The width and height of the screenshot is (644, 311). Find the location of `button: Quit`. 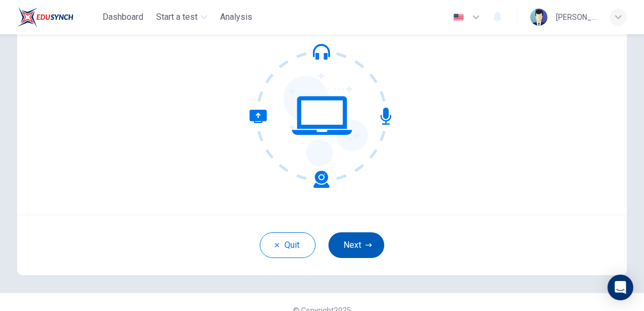

button: Quit is located at coordinates (288, 246).